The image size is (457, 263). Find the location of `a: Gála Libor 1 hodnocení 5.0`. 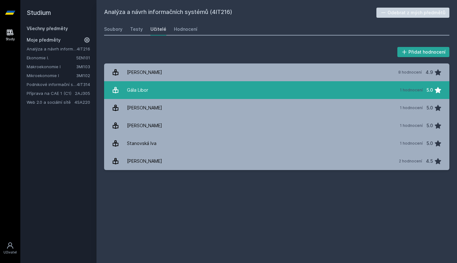

a: Gála Libor 1 hodnocení 5.0 is located at coordinates (277, 90).